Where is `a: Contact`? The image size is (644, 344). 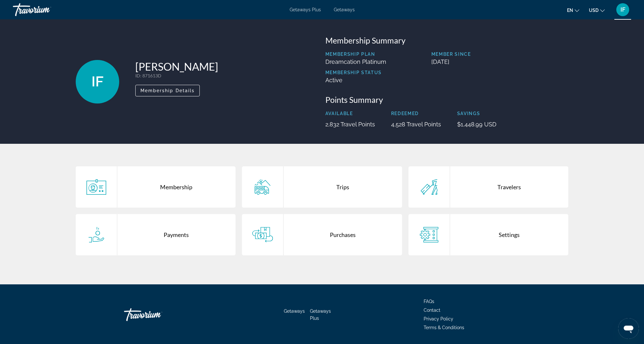 a: Contact is located at coordinates (432, 310).